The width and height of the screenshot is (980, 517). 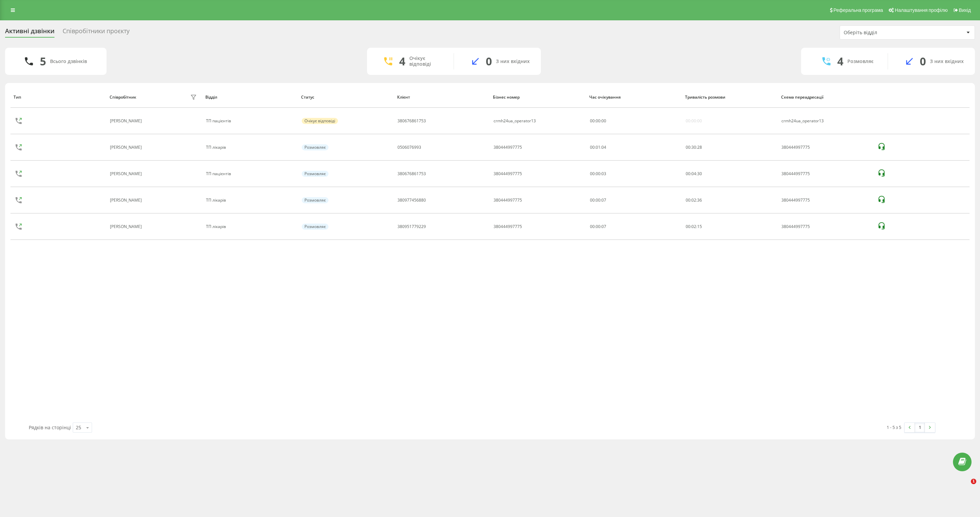 What do you see at coordinates (694, 121) in the screenshot?
I see `div: 00:00:00` at bounding box center [694, 121].